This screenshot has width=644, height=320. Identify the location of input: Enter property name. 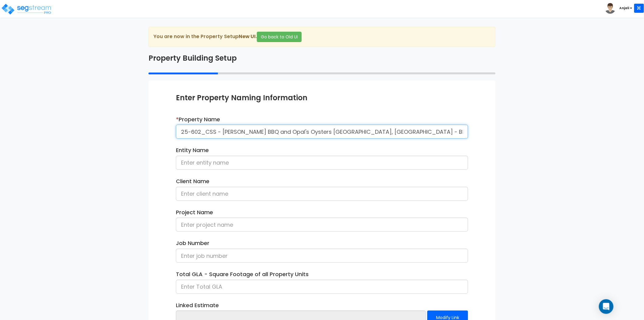
(322, 132).